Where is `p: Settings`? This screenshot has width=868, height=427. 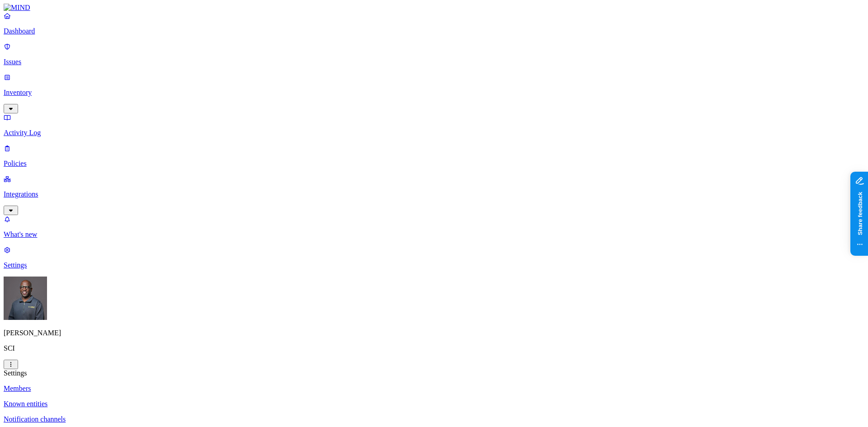
p: Settings is located at coordinates (434, 266).